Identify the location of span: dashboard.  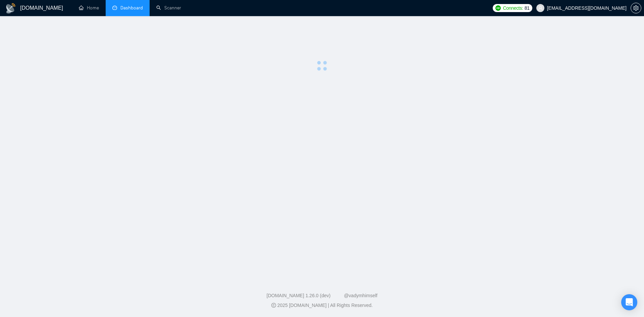
(115, 8).